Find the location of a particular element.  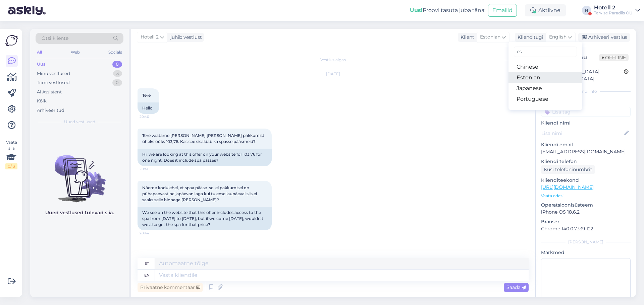

p: Uued vestlused tulevad siia. is located at coordinates (80, 213).